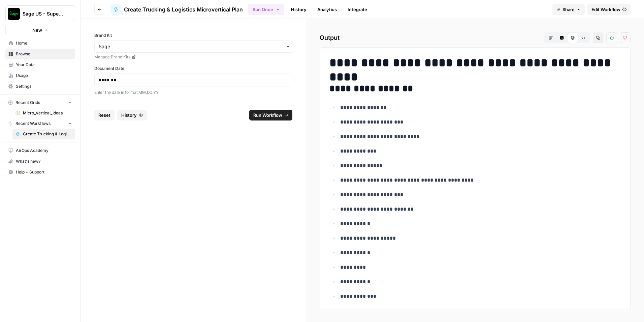  Describe the element at coordinates (28, 102) in the screenshot. I see `span: Recent Grids` at that location.